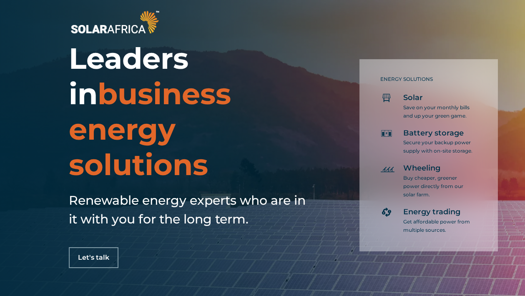 The image size is (525, 296). What do you see at coordinates (438, 112) in the screenshot?
I see `p: Save on your monthly bills and up your green game.` at bounding box center [438, 112].